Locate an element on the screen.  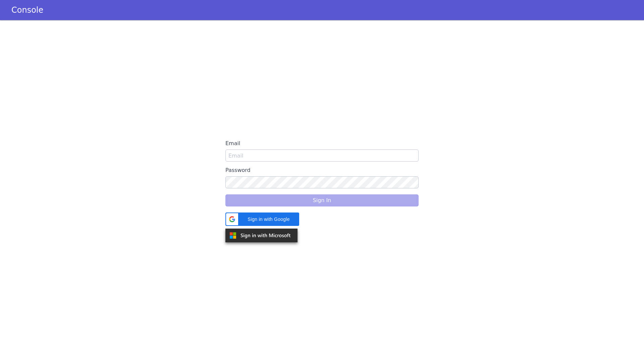
a: Console is located at coordinates (27, 10).